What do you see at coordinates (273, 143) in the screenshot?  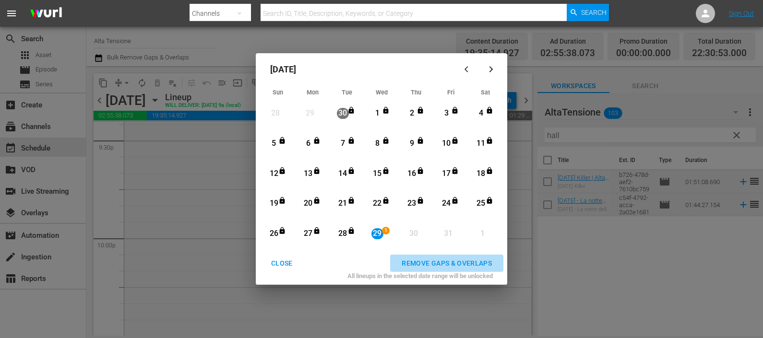 I see `div: 5` at bounding box center [273, 143].